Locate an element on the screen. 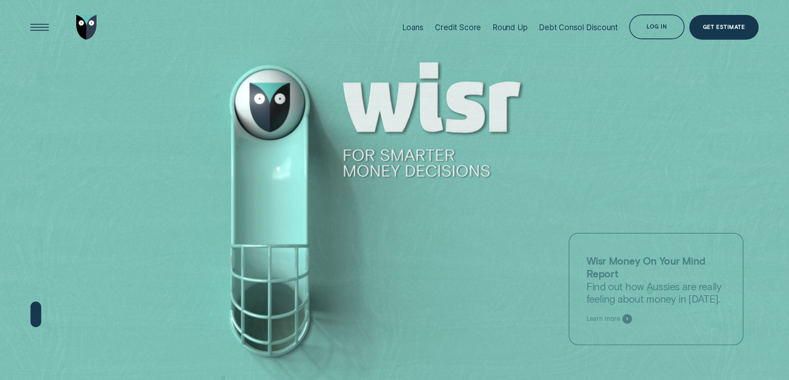  img: Wisr is located at coordinates (87, 27).